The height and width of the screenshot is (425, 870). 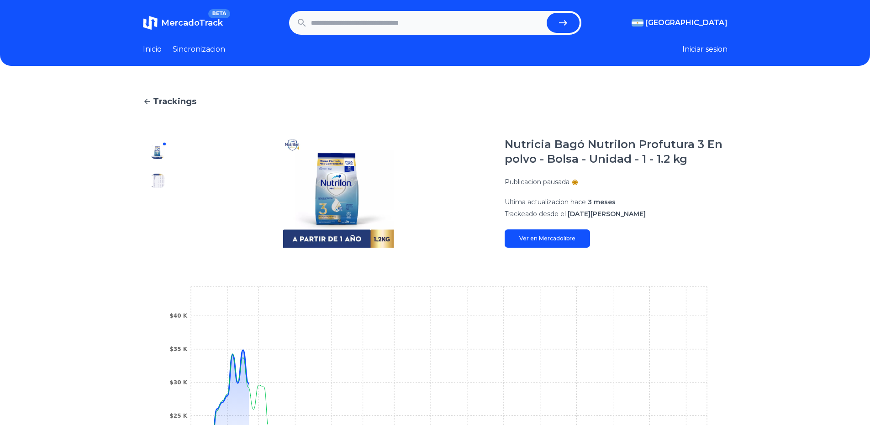 I want to click on a: Trackings, so click(x=435, y=101).